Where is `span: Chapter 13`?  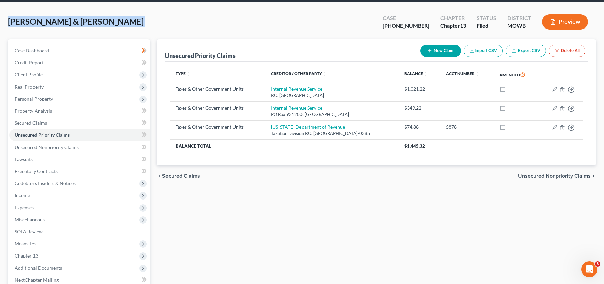
span: Chapter 13 is located at coordinates (26, 255).